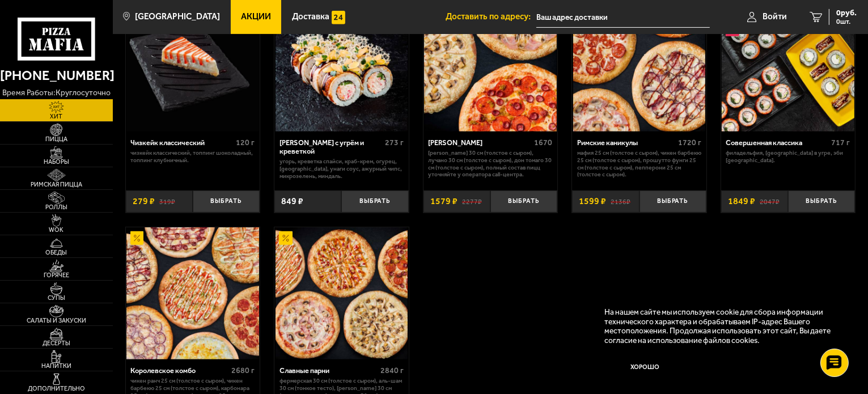  Describe the element at coordinates (444, 202) in the screenshot. I see `span: 1579 ₽` at that location.